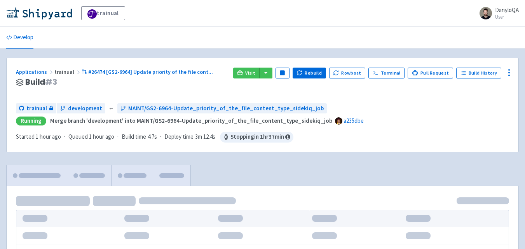 The image size is (525, 249). What do you see at coordinates (430, 73) in the screenshot?
I see `a: Pull Request` at bounding box center [430, 73].